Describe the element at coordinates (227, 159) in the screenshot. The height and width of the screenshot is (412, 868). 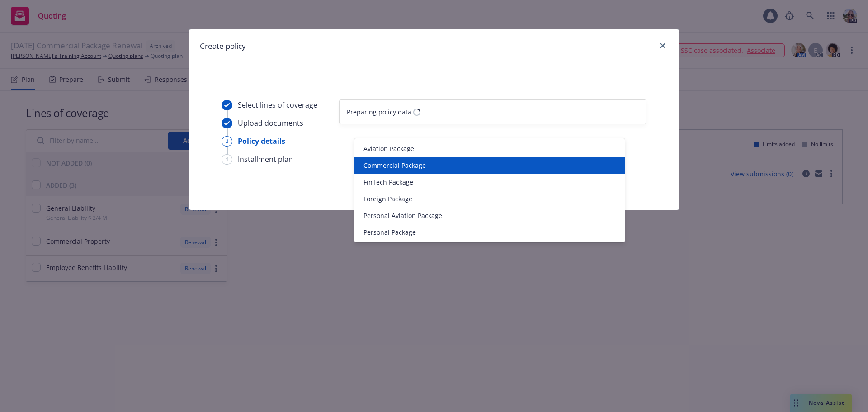
I see `div: 4` at that location.